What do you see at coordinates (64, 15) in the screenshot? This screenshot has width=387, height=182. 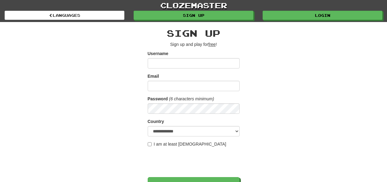 I see `a: Languages` at bounding box center [64, 15].